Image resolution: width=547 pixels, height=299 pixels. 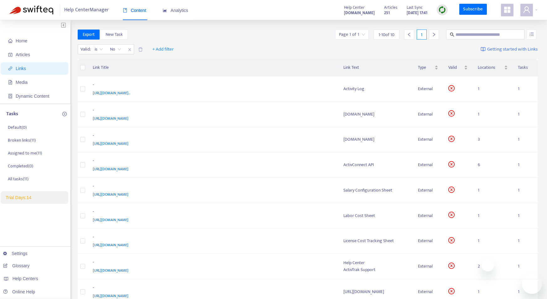 I want to click on p: Completed ( 0 ), so click(x=20, y=166).